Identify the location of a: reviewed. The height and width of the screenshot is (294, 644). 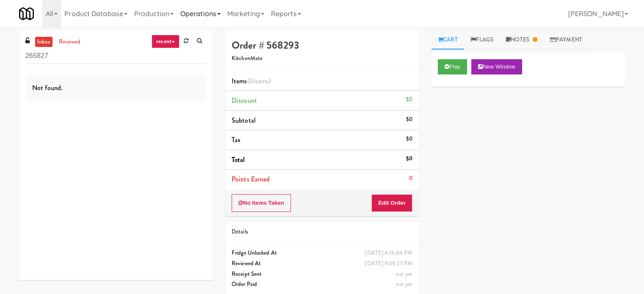
(69, 42).